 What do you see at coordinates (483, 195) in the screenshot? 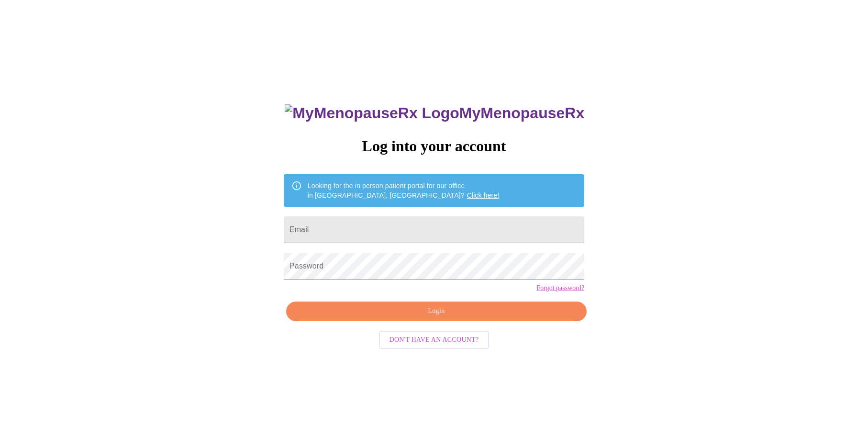
I see `a: Click here!` at bounding box center [483, 195].